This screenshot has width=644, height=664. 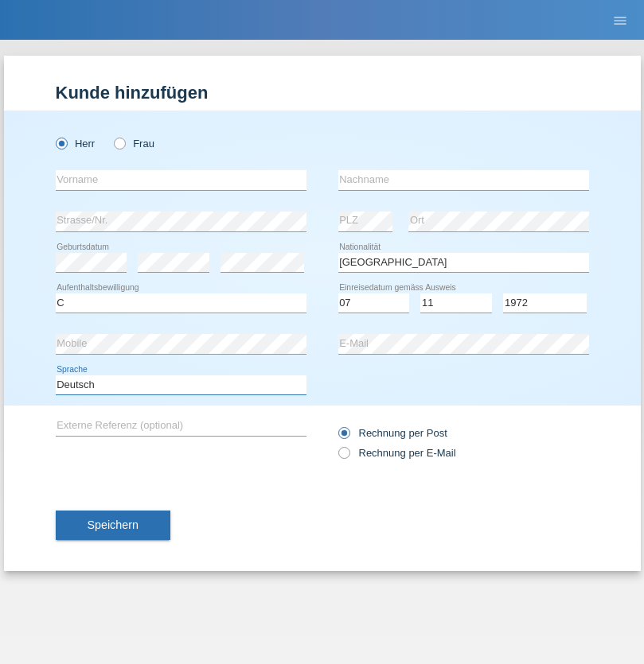 What do you see at coordinates (134, 143) in the screenshot?
I see `label: Frau` at bounding box center [134, 143].